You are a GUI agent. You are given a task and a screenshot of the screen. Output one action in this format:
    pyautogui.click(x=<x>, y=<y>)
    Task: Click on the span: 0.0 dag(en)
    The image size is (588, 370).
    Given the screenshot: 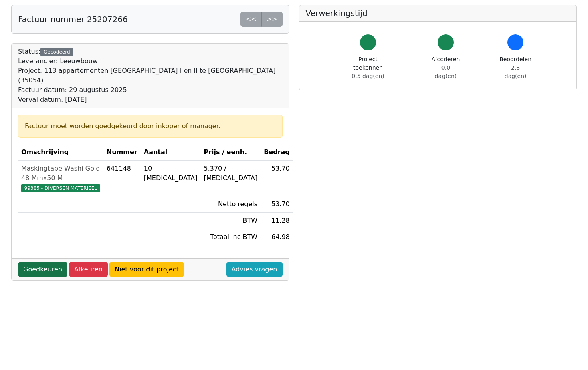 What is the action you would take?
    pyautogui.click(x=446, y=72)
    